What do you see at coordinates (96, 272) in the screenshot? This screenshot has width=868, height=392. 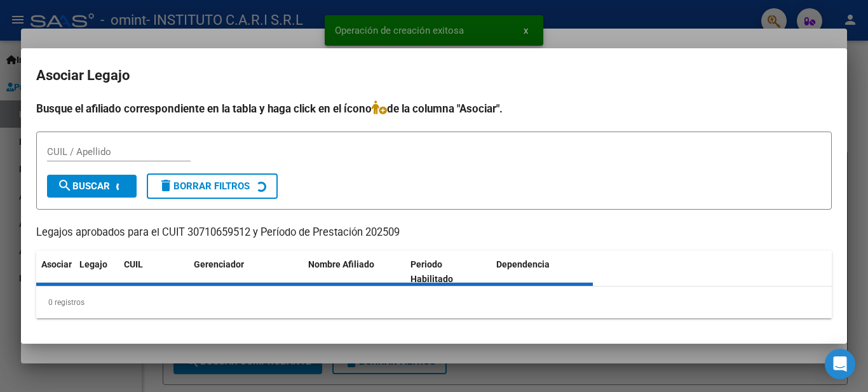 I see `datatable-header-cell: Legajo` at bounding box center [96, 272].